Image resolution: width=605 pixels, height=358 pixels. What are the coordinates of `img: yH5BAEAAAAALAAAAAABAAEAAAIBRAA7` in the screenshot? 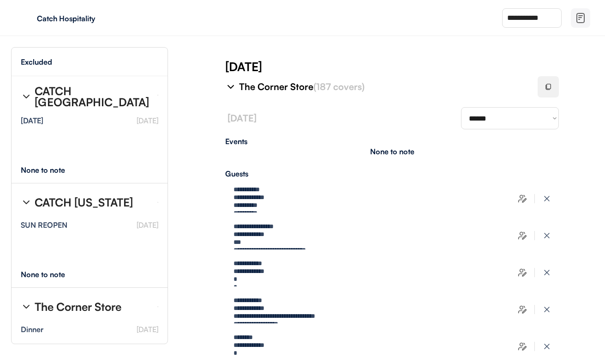 It's located at (26, 18).